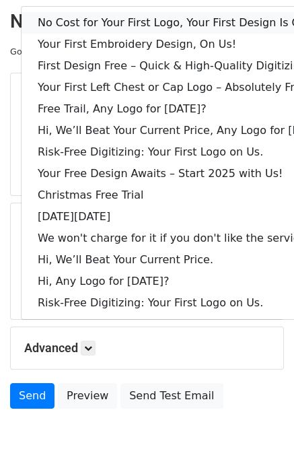  Describe the element at coordinates (88, 396) in the screenshot. I see `a: Preview` at that location.